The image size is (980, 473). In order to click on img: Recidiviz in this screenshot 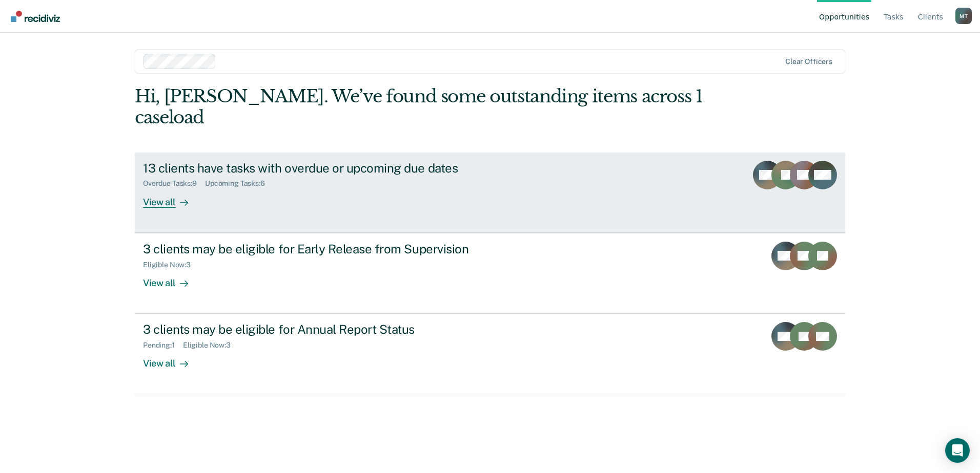, I will do `click(35, 16)`.